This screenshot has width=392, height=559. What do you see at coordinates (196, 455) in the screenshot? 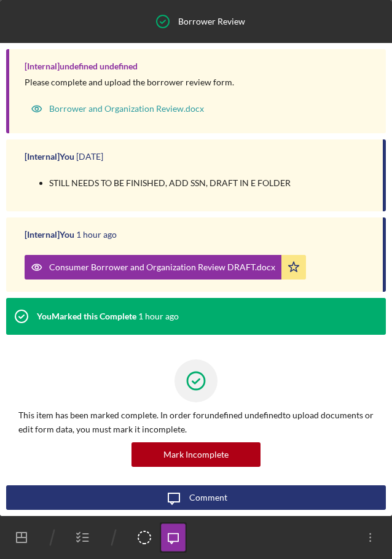
I see `button: Mark Incomplete` at bounding box center [196, 455].